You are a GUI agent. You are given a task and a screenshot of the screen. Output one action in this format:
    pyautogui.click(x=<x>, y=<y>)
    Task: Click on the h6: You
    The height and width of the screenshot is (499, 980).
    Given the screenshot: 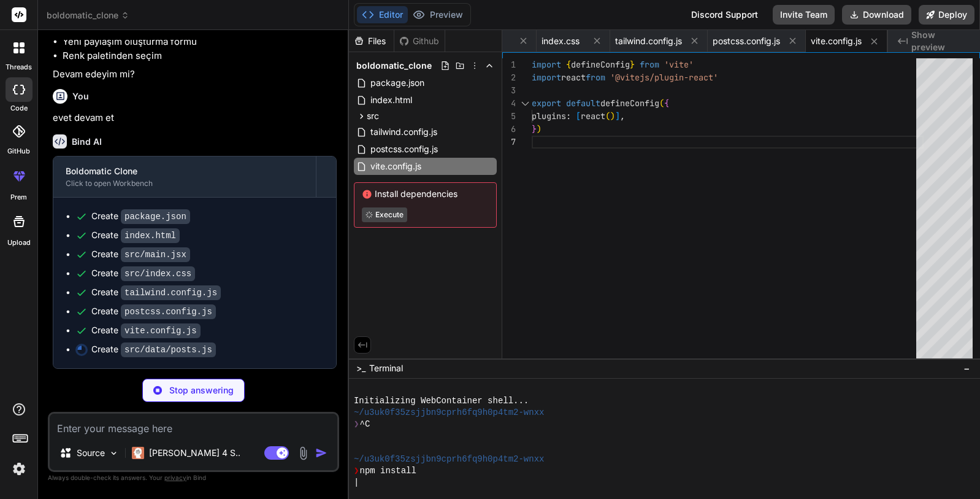 What is the action you would take?
    pyautogui.click(x=80, y=97)
    